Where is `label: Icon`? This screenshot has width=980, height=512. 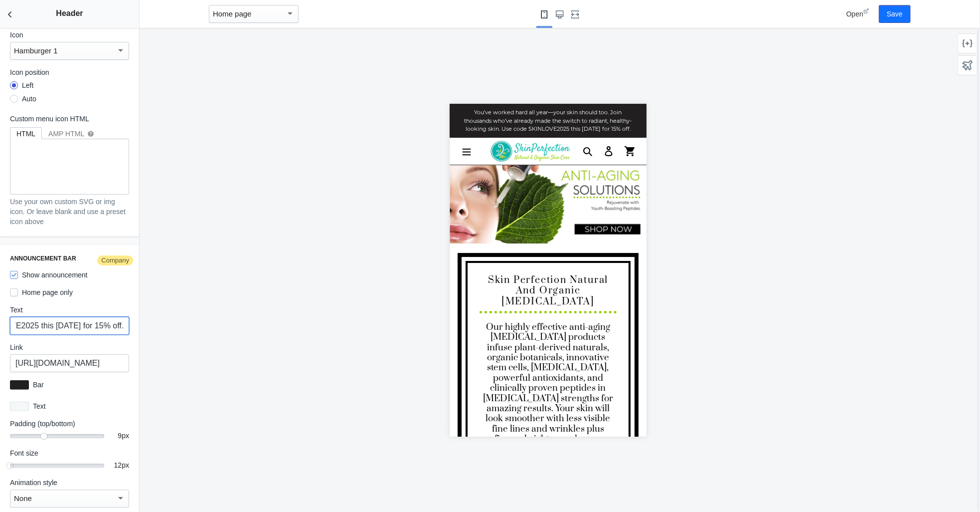
label: Icon is located at coordinates (69, 35).